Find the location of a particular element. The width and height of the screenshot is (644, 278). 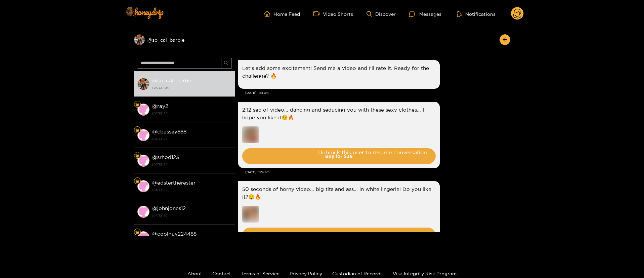

a: Custodian of Records is located at coordinates (357, 273).